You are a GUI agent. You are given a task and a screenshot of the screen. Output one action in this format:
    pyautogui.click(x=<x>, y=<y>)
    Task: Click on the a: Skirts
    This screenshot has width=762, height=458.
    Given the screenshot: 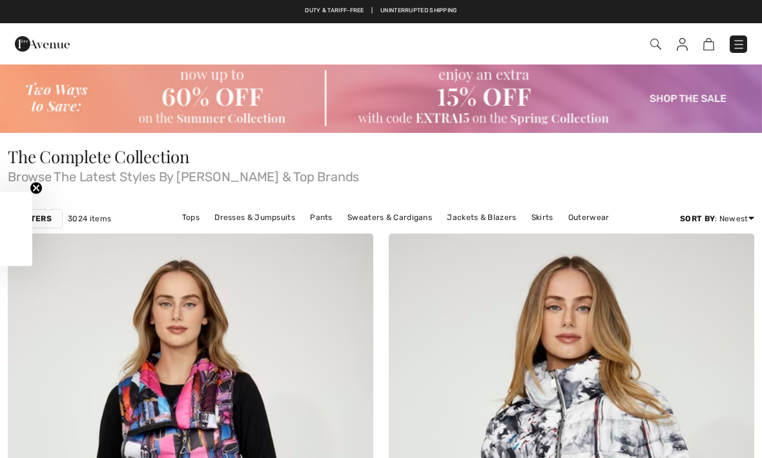 What is the action you would take?
    pyautogui.click(x=542, y=218)
    